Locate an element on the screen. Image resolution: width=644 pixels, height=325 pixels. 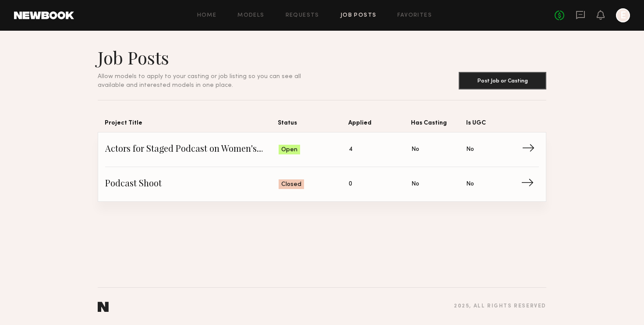
a: E is located at coordinates (623, 15).